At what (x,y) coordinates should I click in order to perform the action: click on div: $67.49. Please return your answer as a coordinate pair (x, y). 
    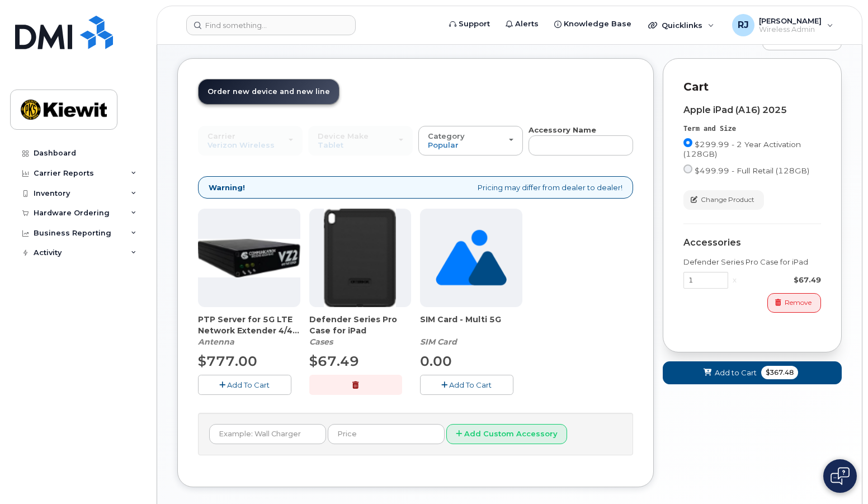
    Looking at the image, I should click on (781, 279).